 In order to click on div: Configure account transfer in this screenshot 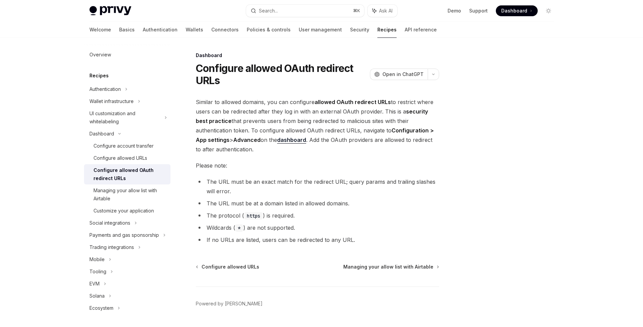, I will do `click(124, 146)`.